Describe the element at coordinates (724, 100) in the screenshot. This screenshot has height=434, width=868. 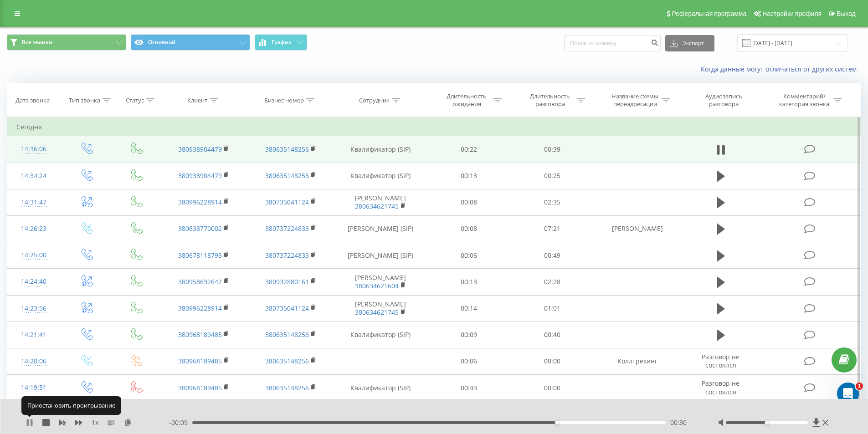
I see `div: Аудиозапись разговора` at that location.